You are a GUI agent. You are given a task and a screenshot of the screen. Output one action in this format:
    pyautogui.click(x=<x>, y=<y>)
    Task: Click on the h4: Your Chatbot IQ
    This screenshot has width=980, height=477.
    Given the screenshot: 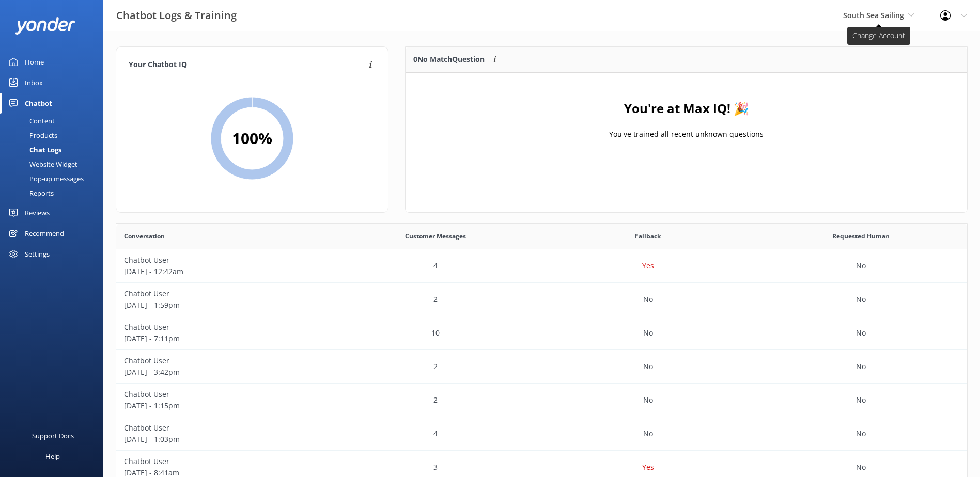 What is the action you would take?
    pyautogui.click(x=247, y=65)
    